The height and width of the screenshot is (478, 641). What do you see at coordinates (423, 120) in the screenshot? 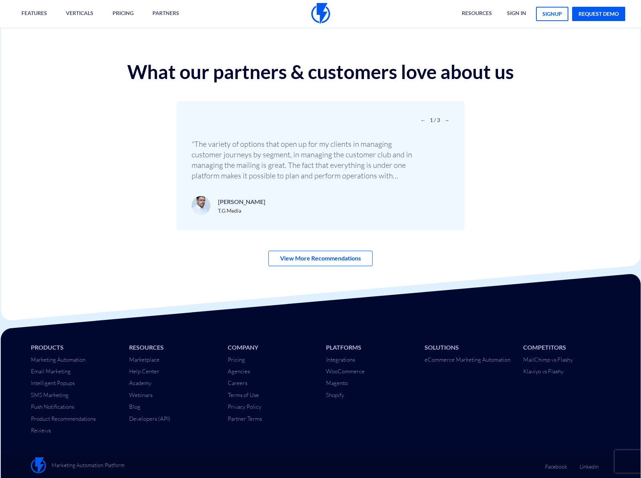
I see `span: Previous slide` at bounding box center [423, 120].